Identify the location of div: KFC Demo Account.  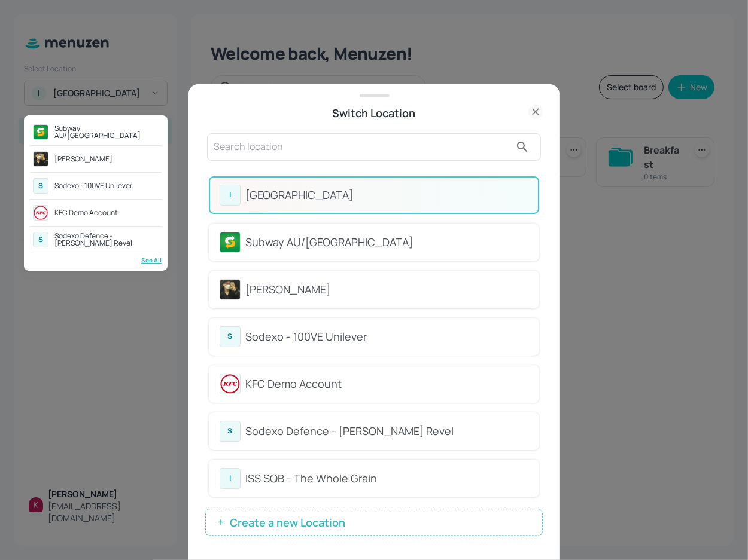
(86, 213).